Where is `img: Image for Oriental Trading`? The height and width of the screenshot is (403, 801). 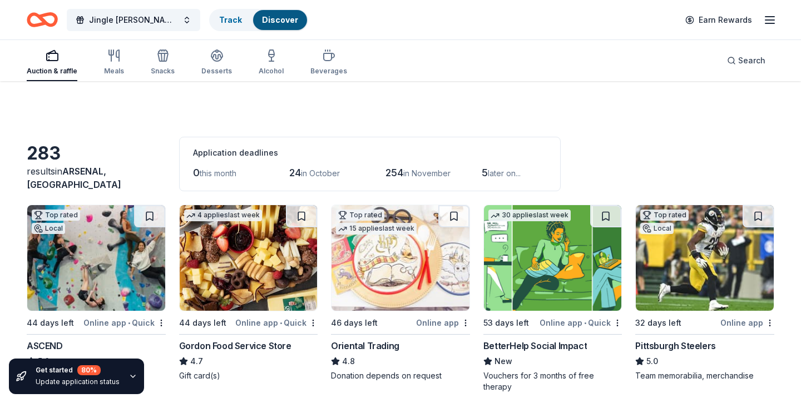 img: Image for Oriental Trading is located at coordinates (401, 258).